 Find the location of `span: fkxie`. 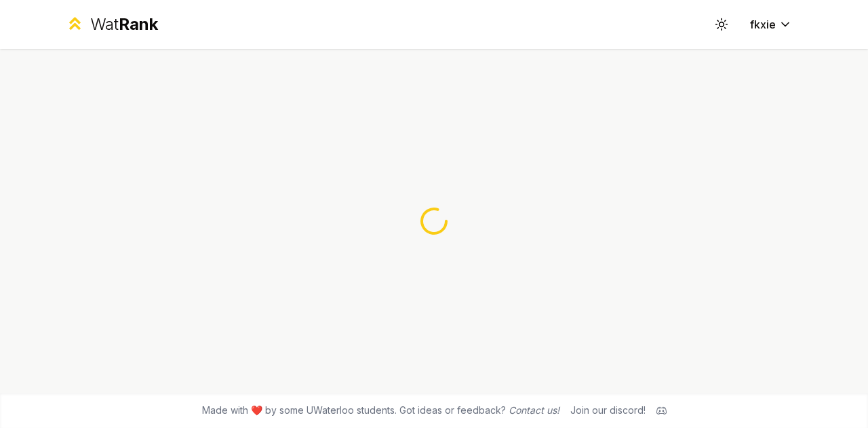

span: fkxie is located at coordinates (762, 24).